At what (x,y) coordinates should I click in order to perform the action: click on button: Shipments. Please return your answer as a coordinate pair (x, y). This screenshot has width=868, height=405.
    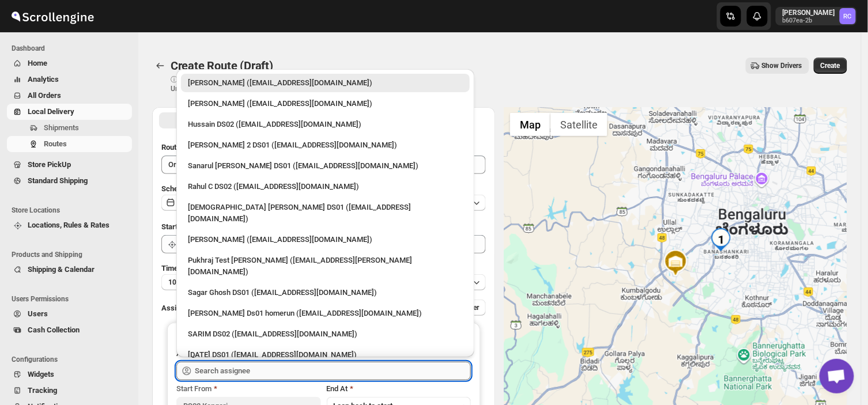
    Looking at the image, I should click on (69, 128).